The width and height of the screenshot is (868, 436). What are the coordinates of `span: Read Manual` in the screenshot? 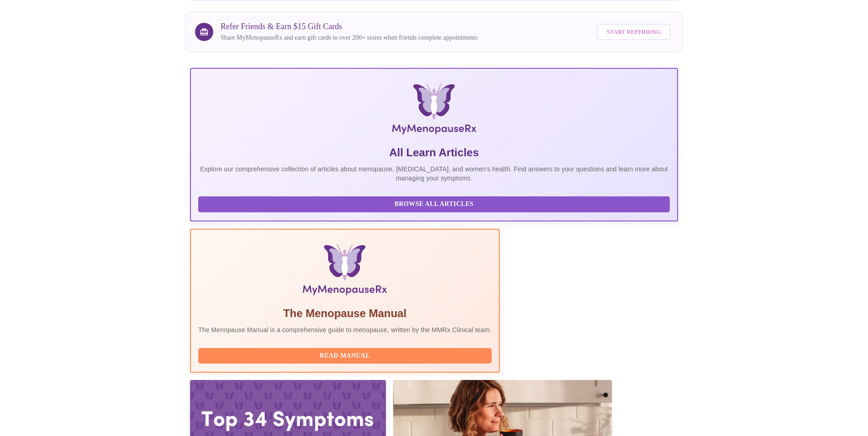 It's located at (345, 356).